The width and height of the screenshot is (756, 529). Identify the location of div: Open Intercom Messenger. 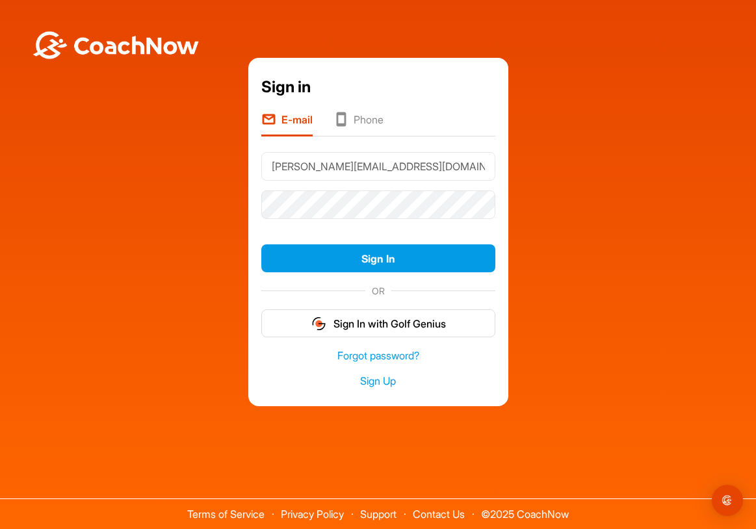
(727, 500).